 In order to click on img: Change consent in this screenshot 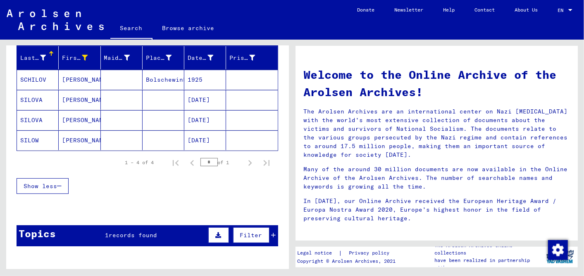, I will do `click(558, 250)`.